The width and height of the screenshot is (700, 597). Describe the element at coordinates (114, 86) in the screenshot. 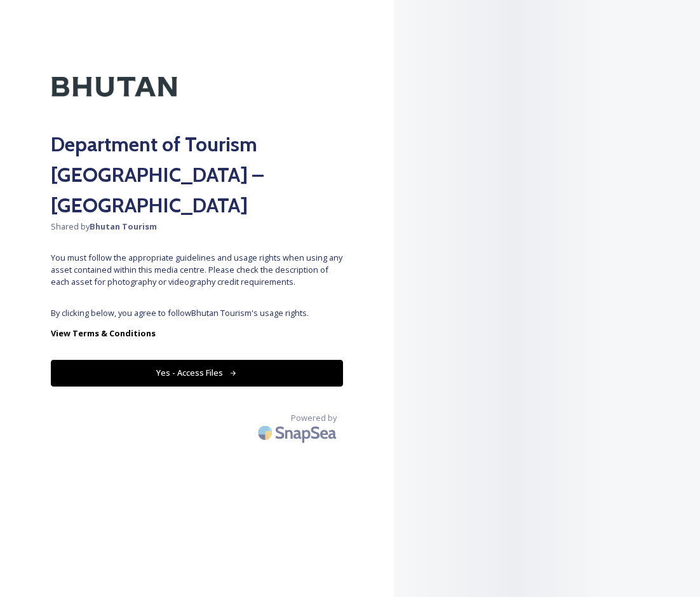

I see `img: Kingdom-of-Bhutan-Logo.png` at that location.